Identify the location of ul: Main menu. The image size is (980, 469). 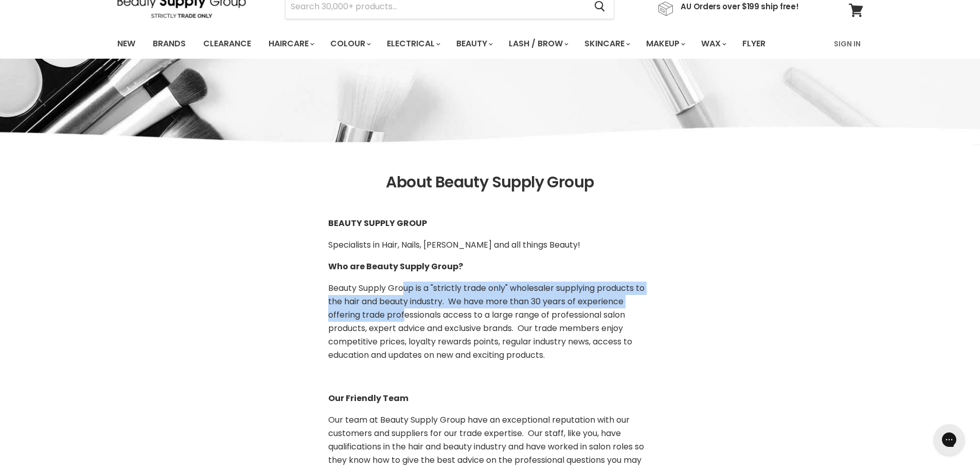
(455, 44).